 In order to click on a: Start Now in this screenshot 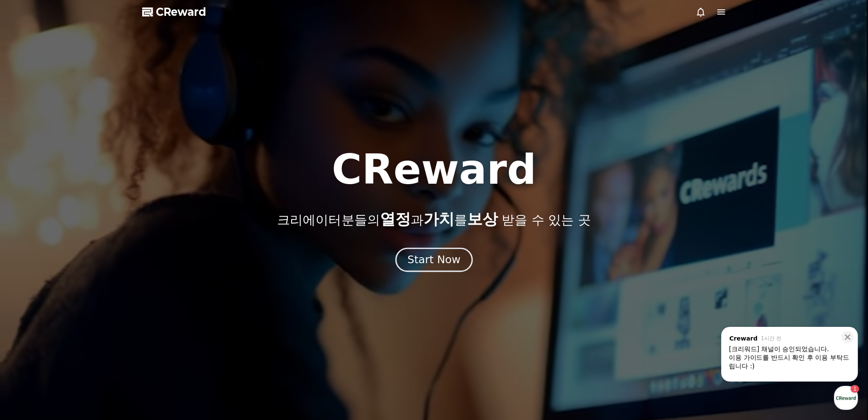, I will do `click(434, 260)`.